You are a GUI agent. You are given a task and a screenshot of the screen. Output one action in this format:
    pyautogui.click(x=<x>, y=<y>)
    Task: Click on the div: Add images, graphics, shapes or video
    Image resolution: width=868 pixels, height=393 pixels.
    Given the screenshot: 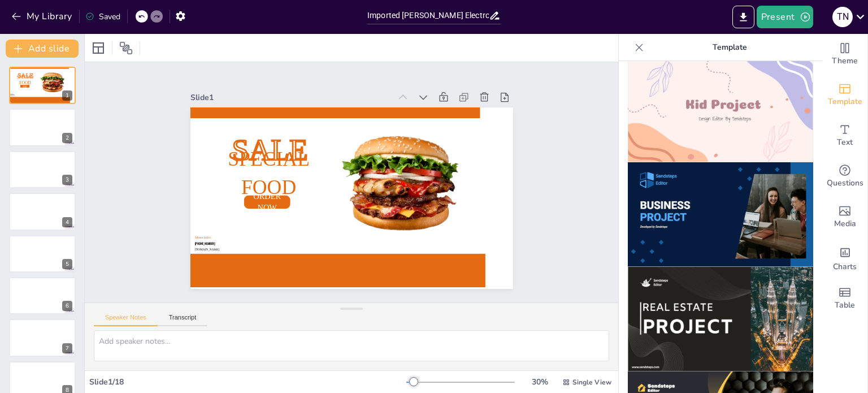 What is the action you would take?
    pyautogui.click(x=844, y=217)
    